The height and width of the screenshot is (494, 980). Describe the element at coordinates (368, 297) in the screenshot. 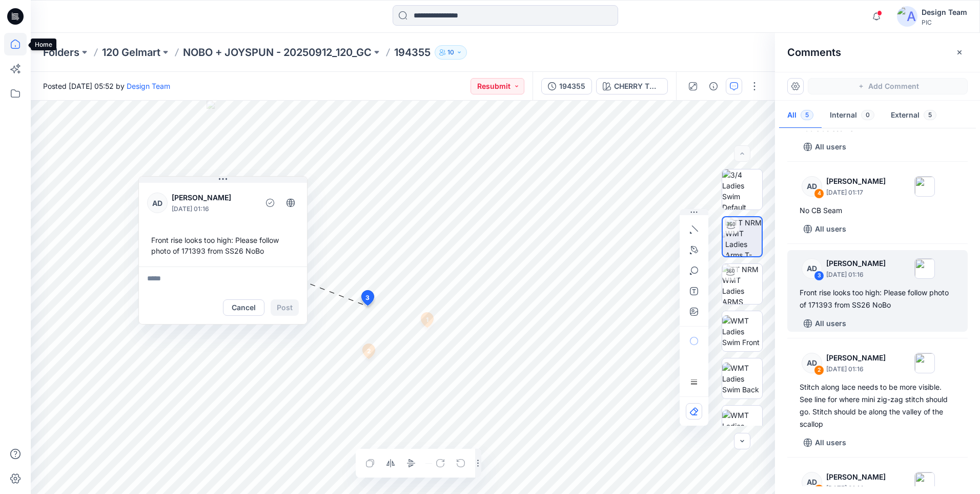

I see `span: 3` at that location.